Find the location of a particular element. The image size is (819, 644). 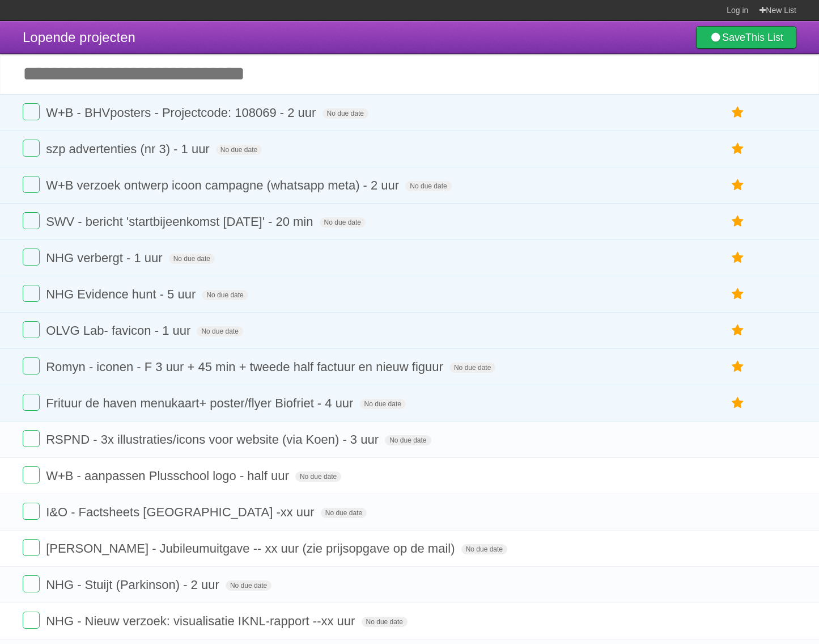

span: OLVG Lab- favicon - 1 uur is located at coordinates (119, 330).